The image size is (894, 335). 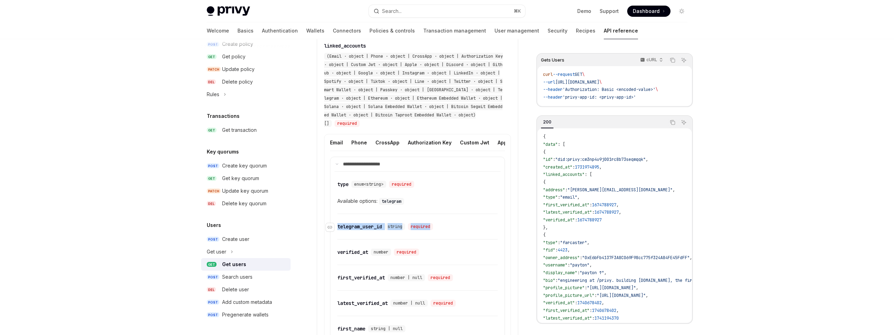 What do you see at coordinates (395, 226) in the screenshot?
I see `span: string` at bounding box center [395, 226].